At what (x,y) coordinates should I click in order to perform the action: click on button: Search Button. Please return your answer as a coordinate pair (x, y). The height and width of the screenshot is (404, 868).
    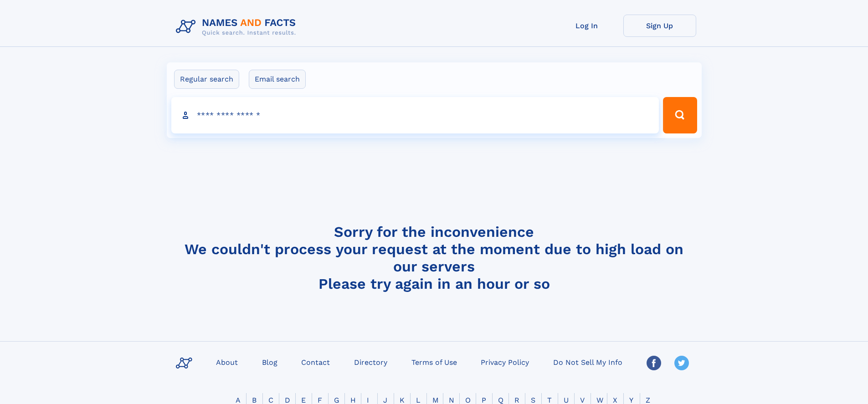
    Looking at the image, I should click on (680, 115).